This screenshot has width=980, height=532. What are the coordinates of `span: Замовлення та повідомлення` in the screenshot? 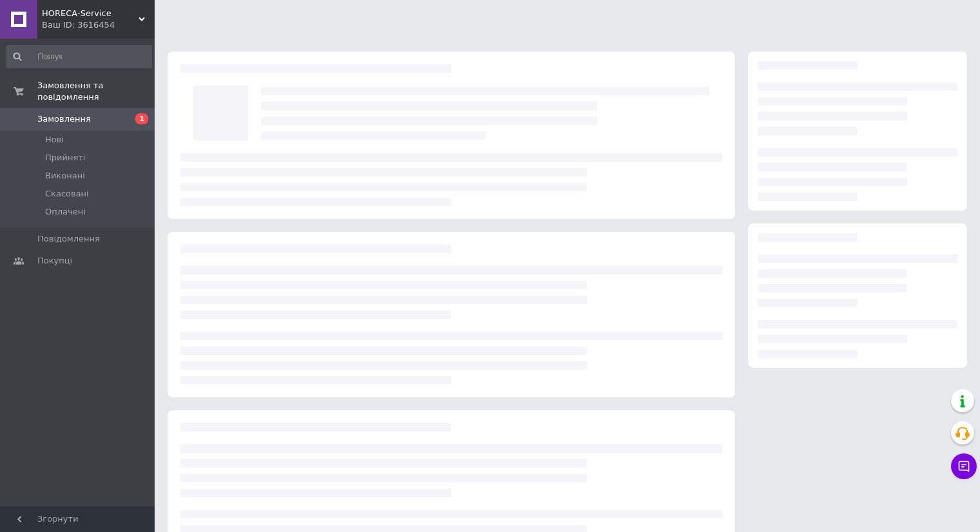 It's located at (96, 91).